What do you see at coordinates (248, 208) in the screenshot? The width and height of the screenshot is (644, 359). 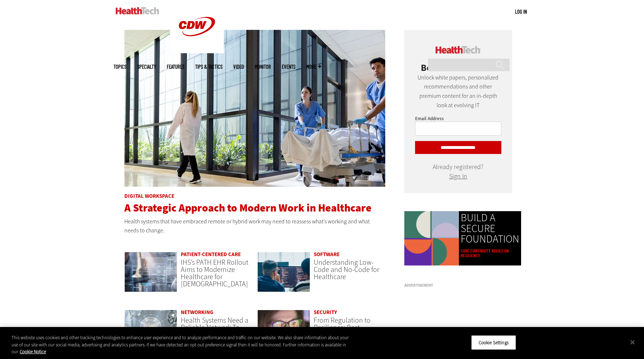 I see `span: A Strategic Approach to Modern Work in Healthcare` at bounding box center [248, 208].